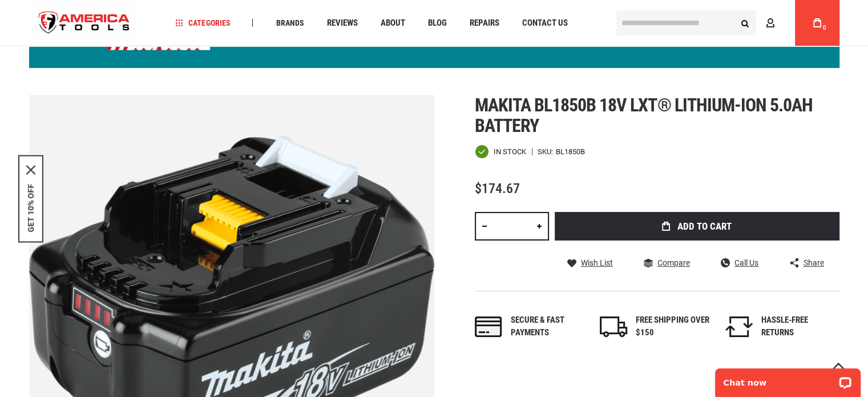 This screenshot has height=397, width=868. I want to click on span: Add to Cart, so click(704, 226).